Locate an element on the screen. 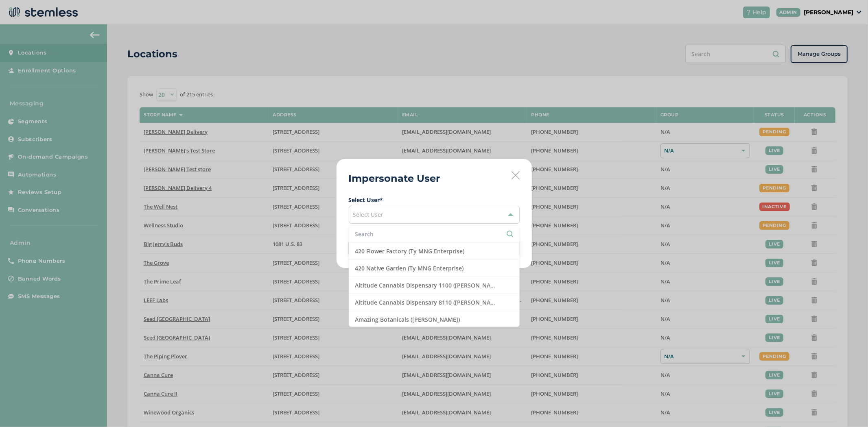 Image resolution: width=868 pixels, height=427 pixels. label: Select User is located at coordinates (434, 200).